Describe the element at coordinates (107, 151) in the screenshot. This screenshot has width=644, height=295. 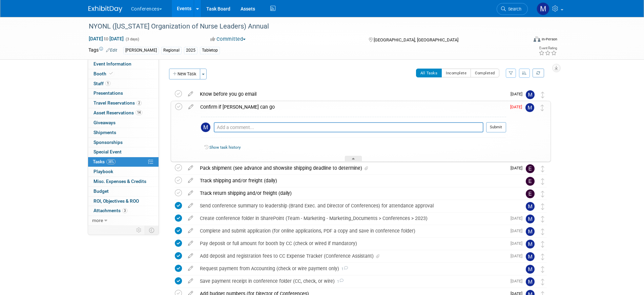
I see `span: Special Event` at that location.